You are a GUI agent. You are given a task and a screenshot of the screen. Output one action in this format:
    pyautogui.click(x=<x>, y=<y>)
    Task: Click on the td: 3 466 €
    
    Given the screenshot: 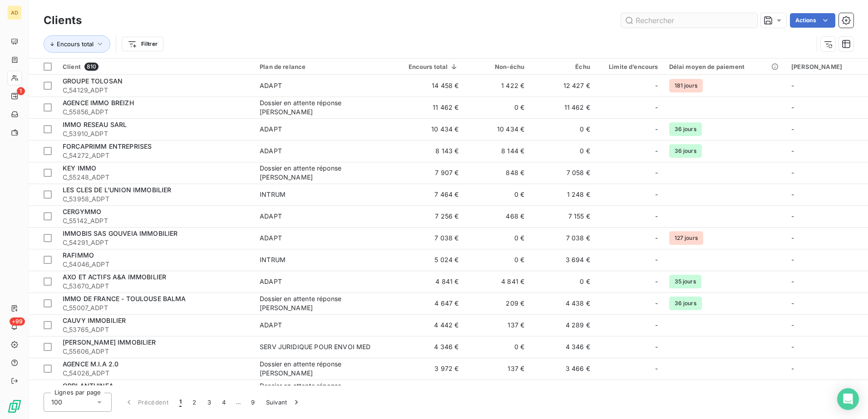 What is the action you would take?
    pyautogui.click(x=563, y=369)
    